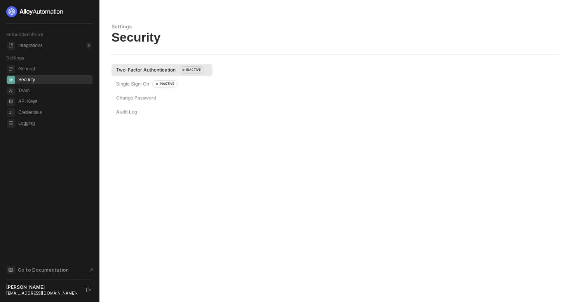  Describe the element at coordinates (50, 269) in the screenshot. I see `a: Knowledge Base` at that location.